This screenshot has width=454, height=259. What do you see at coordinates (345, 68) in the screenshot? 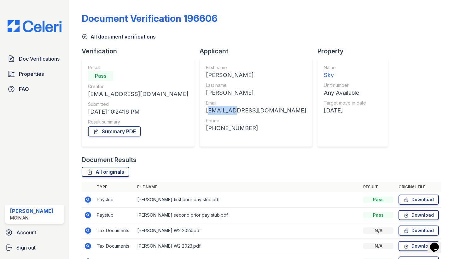
I see `div: Name` at bounding box center [345, 68].